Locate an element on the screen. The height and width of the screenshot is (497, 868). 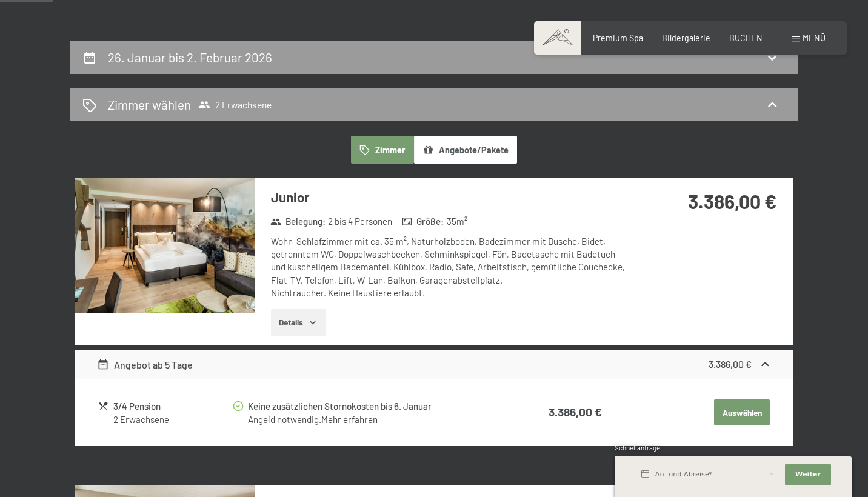
button: Weiter is located at coordinates (807, 474).